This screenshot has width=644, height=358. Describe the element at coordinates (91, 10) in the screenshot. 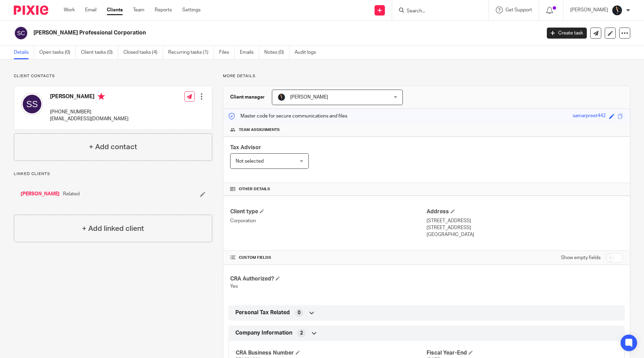

I see `a: Email` at that location.